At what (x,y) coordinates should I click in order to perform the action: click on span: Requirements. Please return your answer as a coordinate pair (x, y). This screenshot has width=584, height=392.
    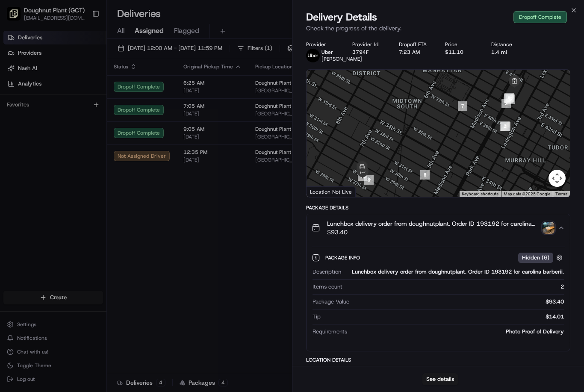
    Looking at the image, I should click on (330, 332).